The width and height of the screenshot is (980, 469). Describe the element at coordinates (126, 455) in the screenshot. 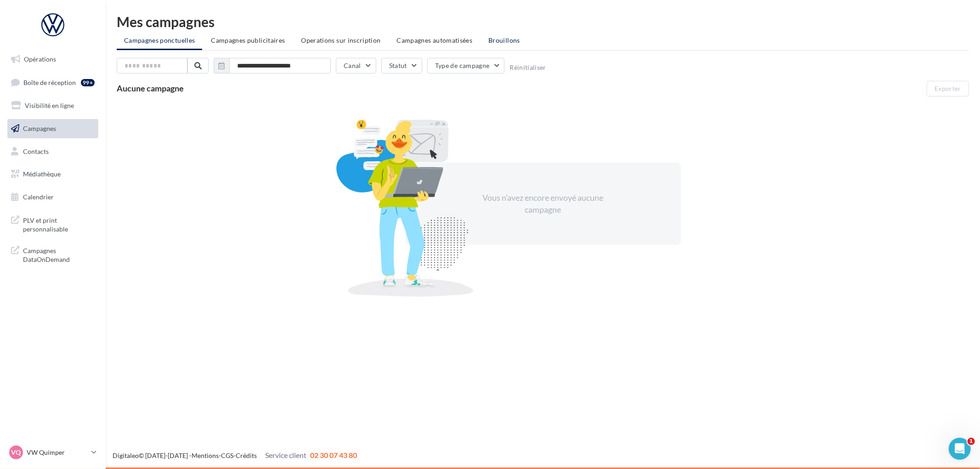

I see `a: Digitaleo` at that location.